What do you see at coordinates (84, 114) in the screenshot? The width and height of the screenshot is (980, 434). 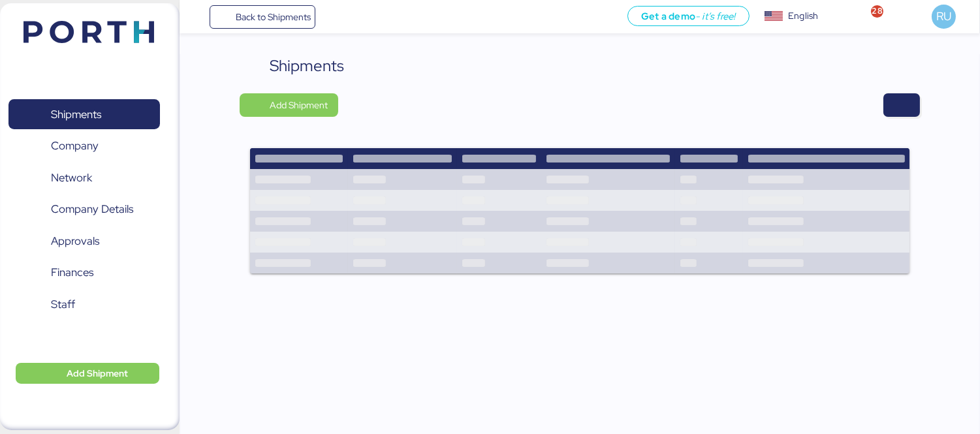 I see `a: Shipments` at bounding box center [84, 114].